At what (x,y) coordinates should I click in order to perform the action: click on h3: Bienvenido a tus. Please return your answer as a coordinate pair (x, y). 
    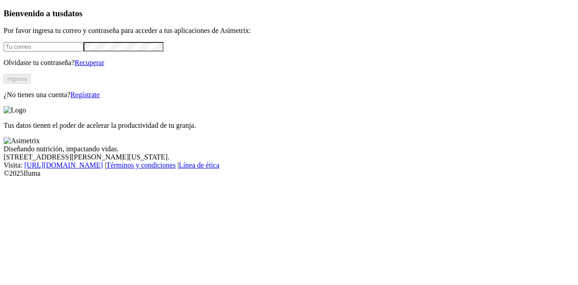
    Looking at the image, I should click on (289, 14).